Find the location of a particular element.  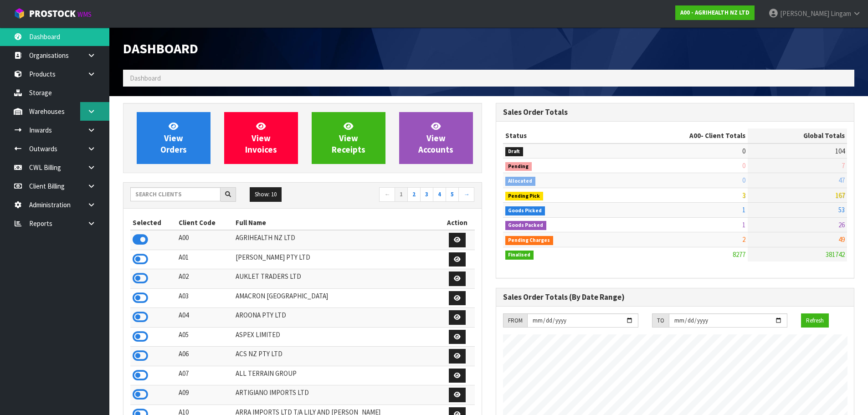

img: cube-alt.png is located at coordinates (19, 13).